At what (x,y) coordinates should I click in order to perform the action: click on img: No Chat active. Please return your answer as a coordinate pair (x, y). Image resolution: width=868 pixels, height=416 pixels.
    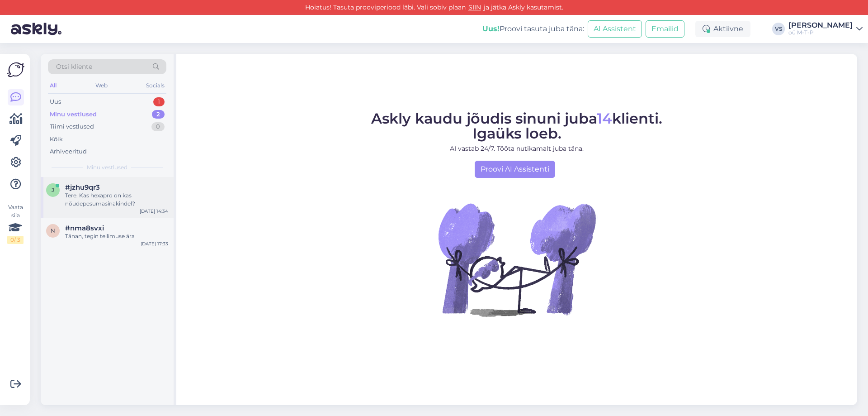
    Looking at the image, I should click on (517, 259).